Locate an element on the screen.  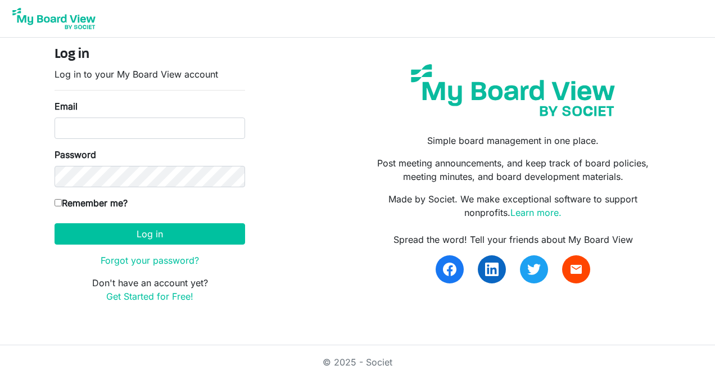
label: Password is located at coordinates (75, 155).